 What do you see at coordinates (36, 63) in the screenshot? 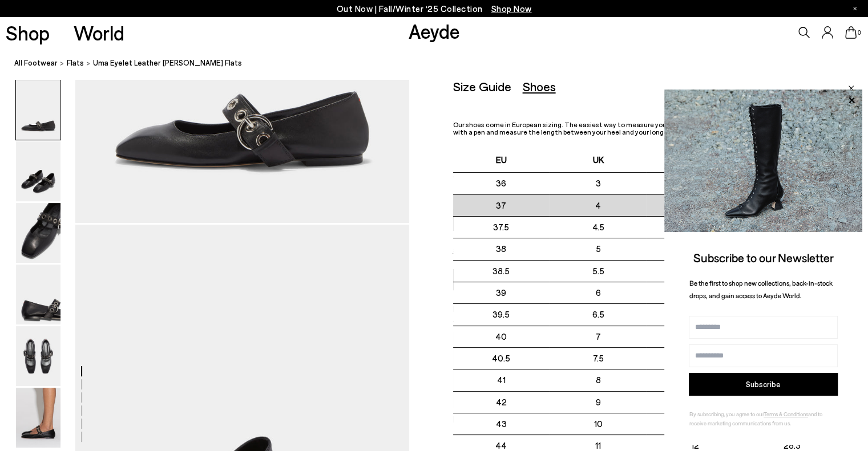
I see `a: All Footwear` at bounding box center [36, 63].